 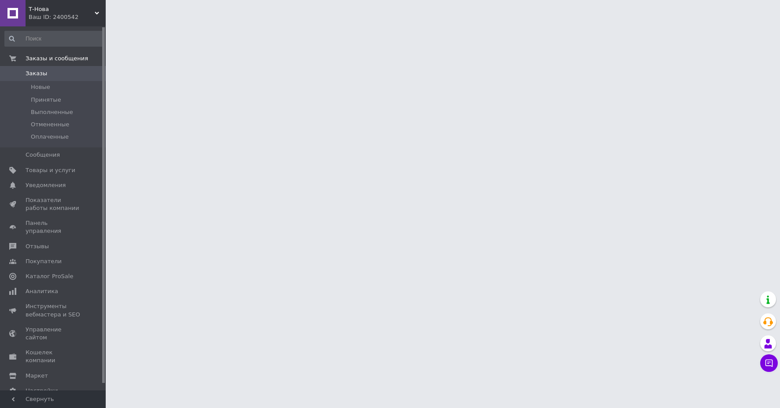 I want to click on span: Показатели работы компании, so click(x=53, y=204).